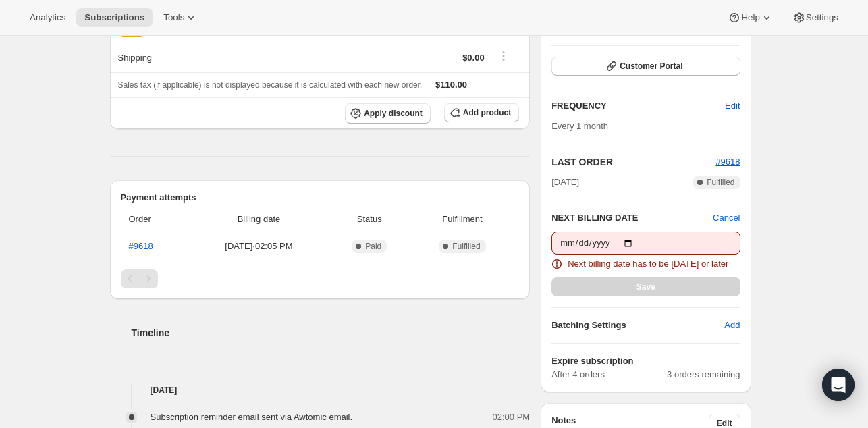  What do you see at coordinates (511, 417) in the screenshot?
I see `span: 02:00 PM` at bounding box center [511, 417].